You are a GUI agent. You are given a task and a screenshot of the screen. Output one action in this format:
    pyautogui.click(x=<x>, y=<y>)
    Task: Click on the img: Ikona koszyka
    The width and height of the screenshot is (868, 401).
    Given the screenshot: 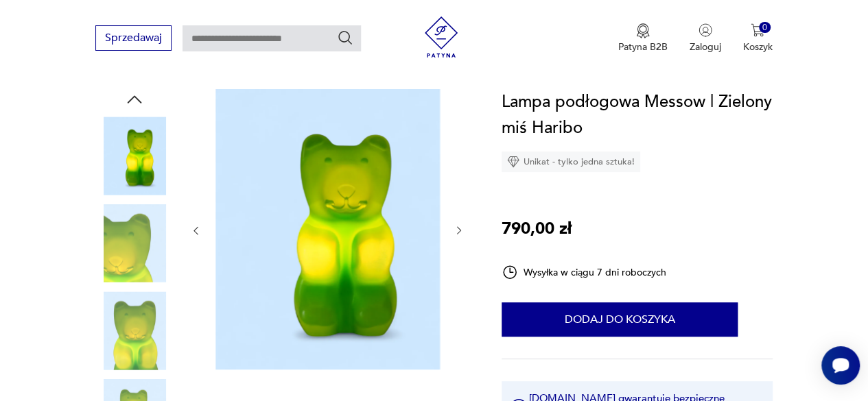 What is the action you would take?
    pyautogui.click(x=757, y=30)
    